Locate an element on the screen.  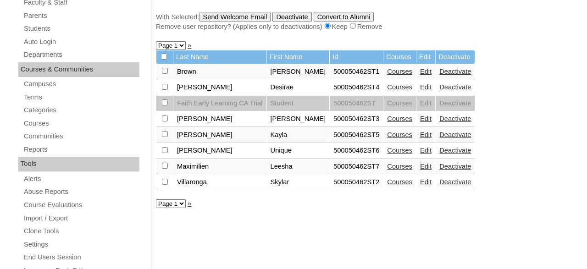
a: Terms is located at coordinates (81, 97).